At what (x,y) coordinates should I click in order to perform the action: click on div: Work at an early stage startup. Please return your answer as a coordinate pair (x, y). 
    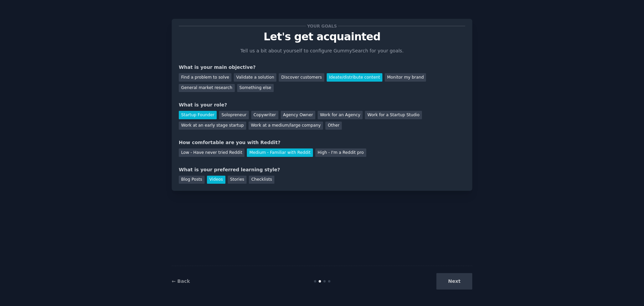
    Looking at the image, I should click on (212, 126).